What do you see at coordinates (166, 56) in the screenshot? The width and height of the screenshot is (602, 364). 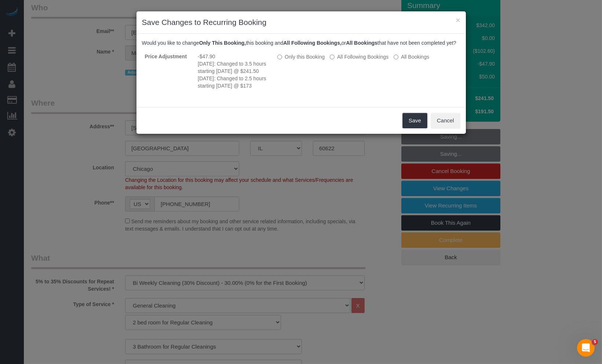 I see `strong: Price Adjustment` at bounding box center [166, 56].